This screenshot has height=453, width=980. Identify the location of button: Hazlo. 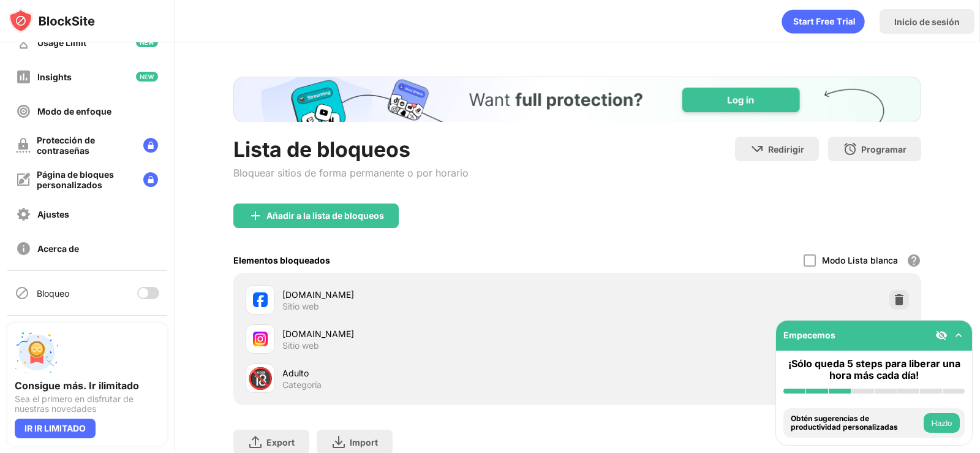
(942, 423).